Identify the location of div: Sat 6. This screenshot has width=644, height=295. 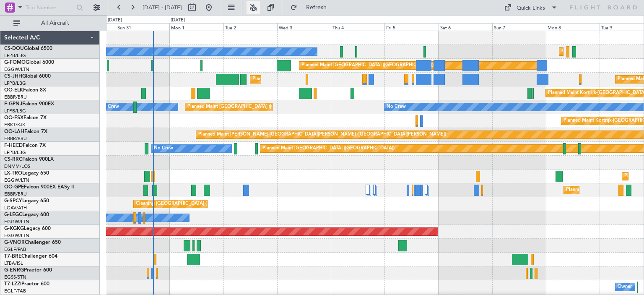
(465, 27).